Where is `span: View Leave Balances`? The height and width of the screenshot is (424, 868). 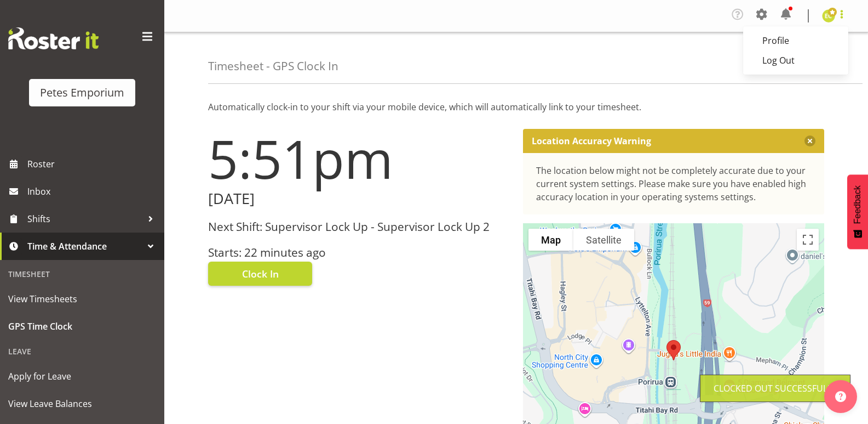
span: View Leave Balances is located at coordinates (82, 404).